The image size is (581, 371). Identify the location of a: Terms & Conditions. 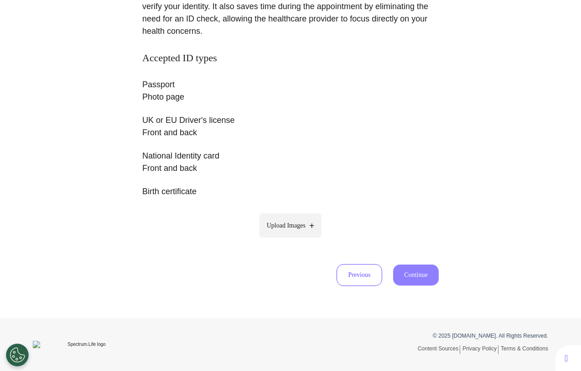
(525, 348).